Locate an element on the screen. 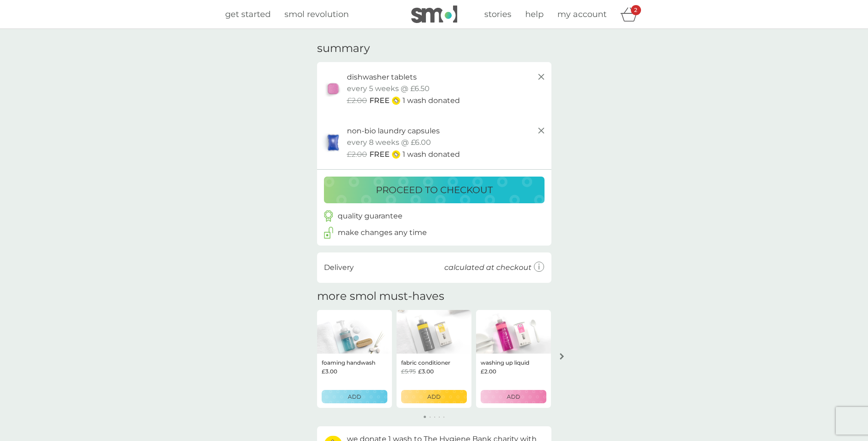  span: stories is located at coordinates (497, 14).